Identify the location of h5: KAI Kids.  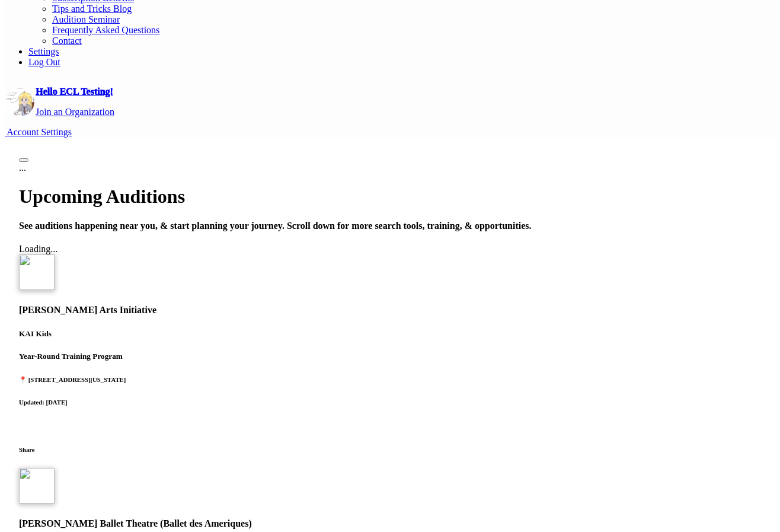
(390, 334).